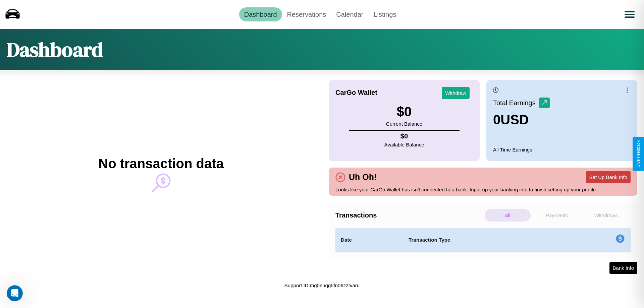 The width and height of the screenshot is (644, 308). I want to click on h4: CarGo Wallet, so click(356, 92).